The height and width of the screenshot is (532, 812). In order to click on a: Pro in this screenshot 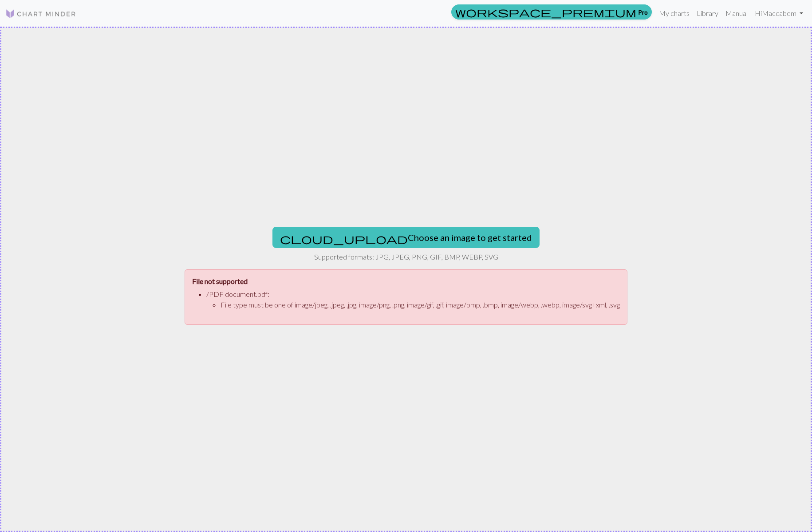, I will do `click(551, 12)`.